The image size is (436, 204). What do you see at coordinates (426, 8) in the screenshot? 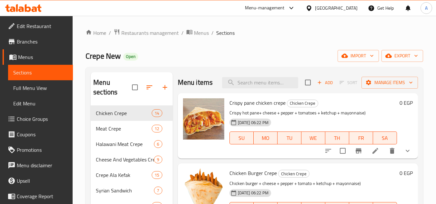
I see `span: A` at bounding box center [426, 8].